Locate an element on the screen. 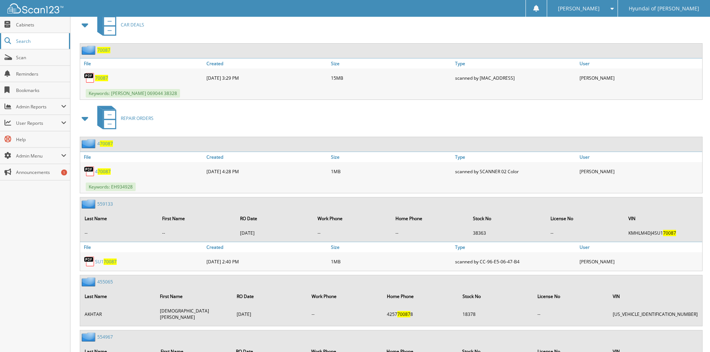 The image size is (710, 352). span: Cabinets is located at coordinates (41, 25).